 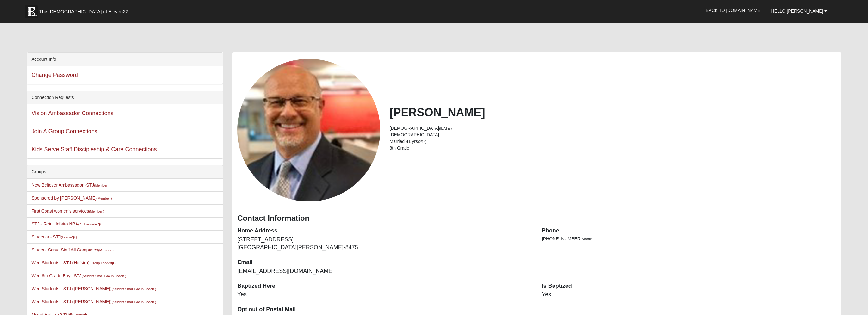 What do you see at coordinates (385, 262) in the screenshot?
I see `dt: Email` at bounding box center [385, 262].